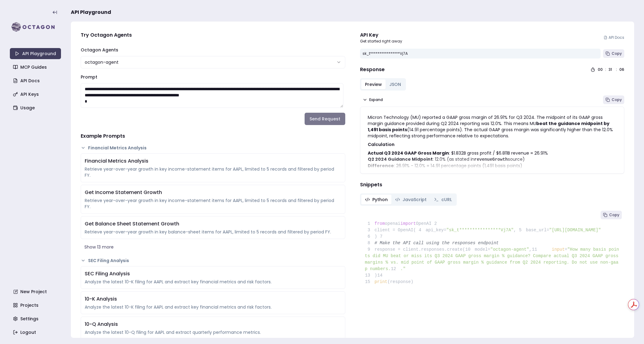 Image resolution: width=644 pixels, height=344 pixels. What do you see at coordinates (436, 230) in the screenshot?
I see `span: api_key=` at bounding box center [436, 230].